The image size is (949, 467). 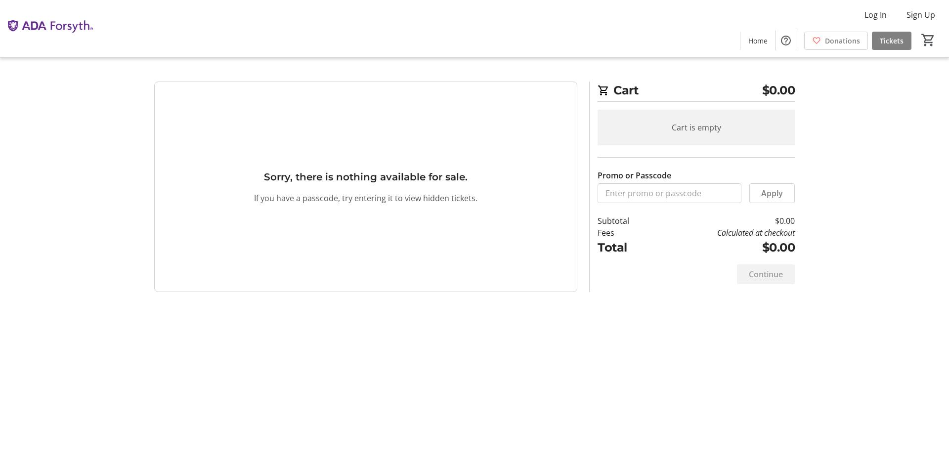 I want to click on input: Enter promo or passcode, so click(x=669, y=193).